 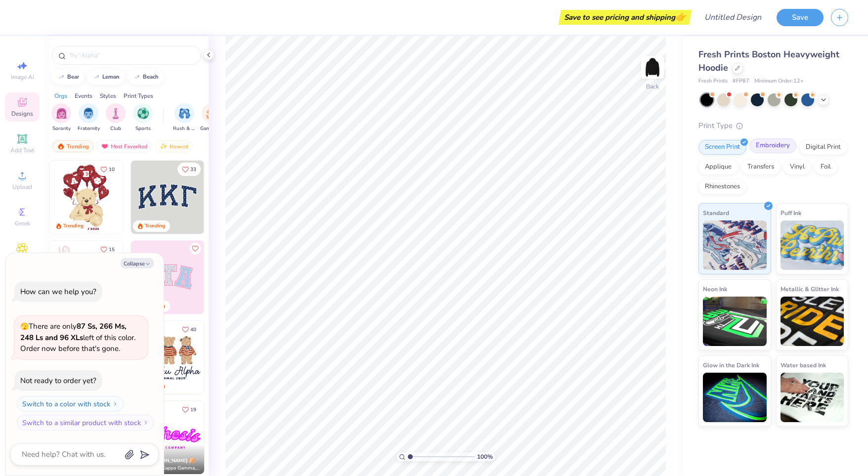 What do you see at coordinates (131, 55) in the screenshot?
I see `input: Try "Alpha"` at bounding box center [131, 55].